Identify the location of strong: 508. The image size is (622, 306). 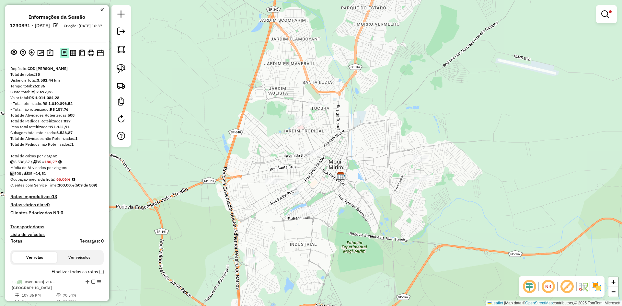
(71, 115).